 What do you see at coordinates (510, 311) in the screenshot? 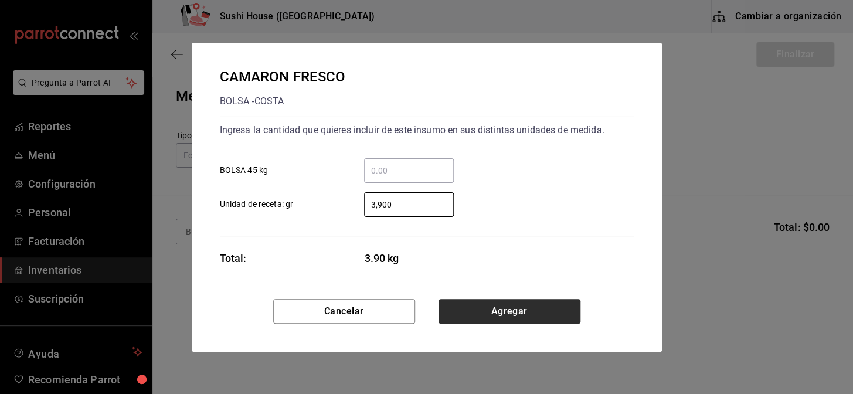
I see `button: Agregar` at bounding box center [510, 311].